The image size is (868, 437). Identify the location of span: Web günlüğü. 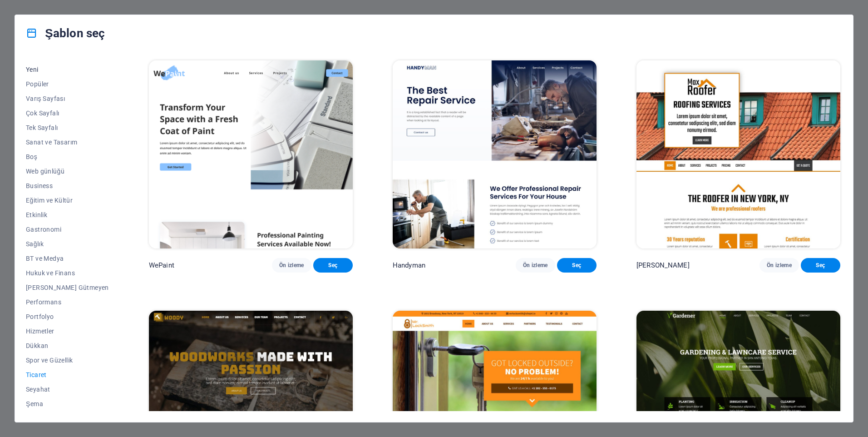
(67, 171).